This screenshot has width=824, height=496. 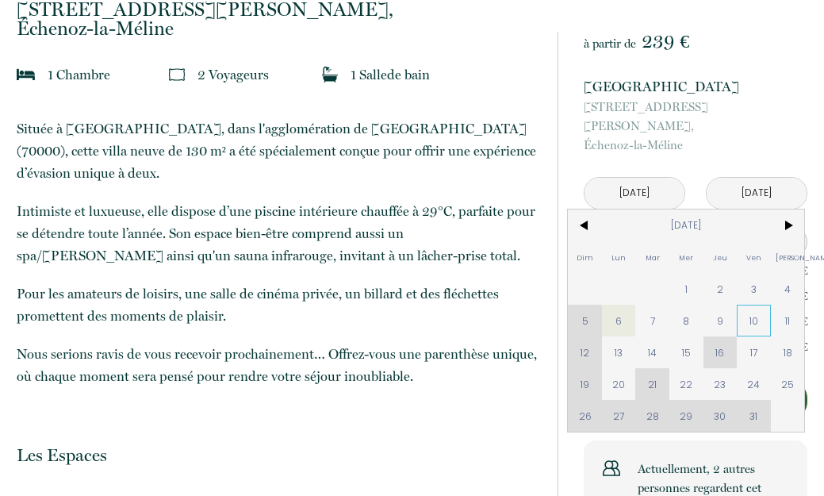 I want to click on span: 15, so click(x=686, y=352).